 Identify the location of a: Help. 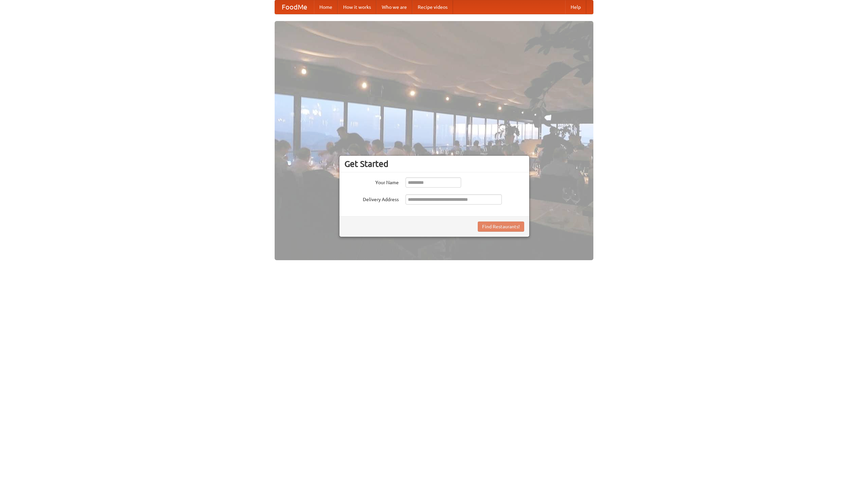
(576, 7).